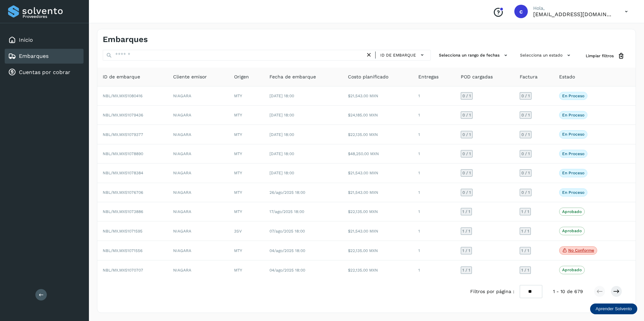 This screenshot has width=644, height=321. Describe the element at coordinates (190, 77) in the screenshot. I see `span: Cliente emisor` at that location.